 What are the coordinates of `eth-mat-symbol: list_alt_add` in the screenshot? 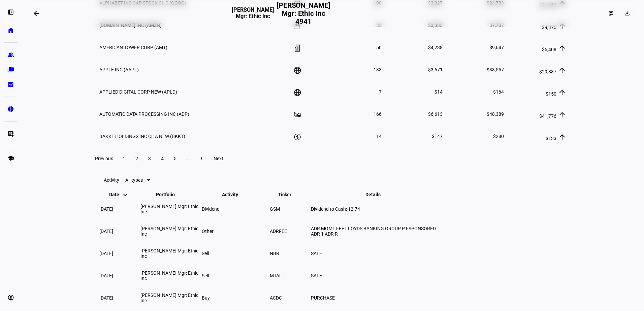 It's located at (11, 134).